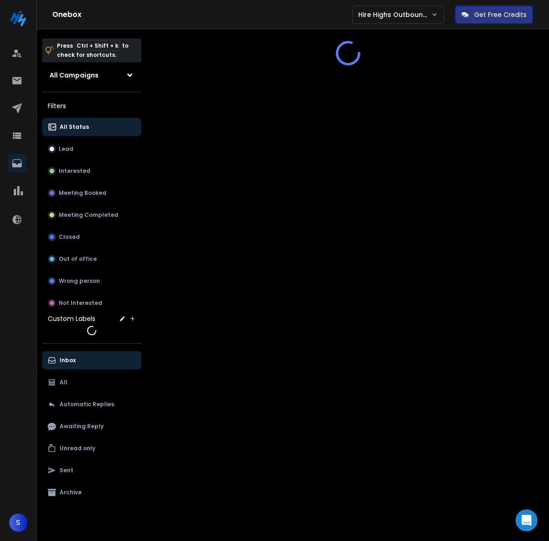 This screenshot has height=541, width=549. What do you see at coordinates (92, 75) in the screenshot?
I see `button: All Campaigns` at bounding box center [92, 75].